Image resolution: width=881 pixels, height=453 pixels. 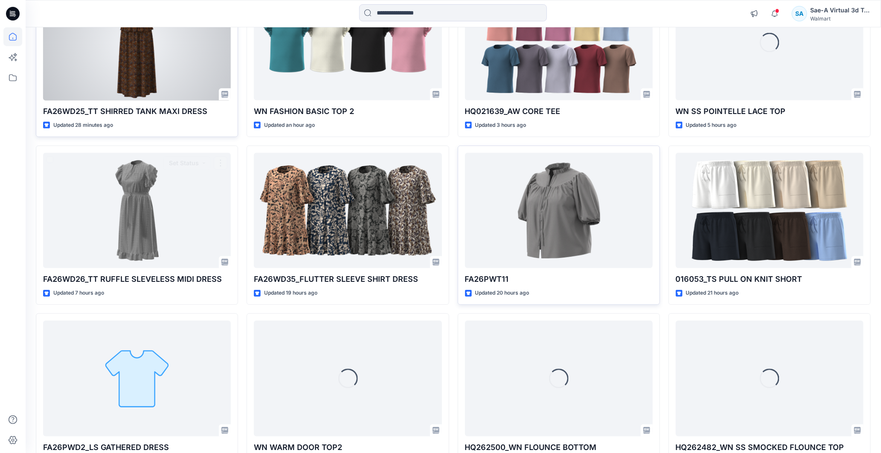 I want to click on p: Updated 3 hours ago, so click(x=501, y=125).